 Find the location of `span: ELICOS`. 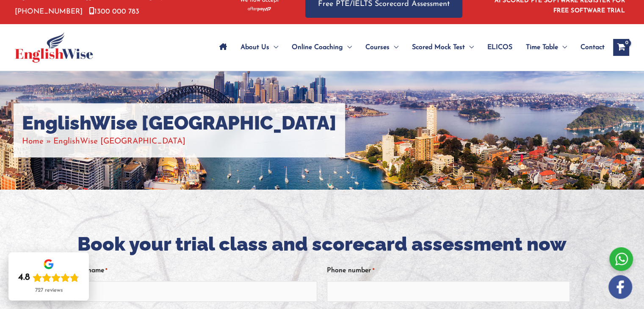

span: ELICOS is located at coordinates (499, 48).